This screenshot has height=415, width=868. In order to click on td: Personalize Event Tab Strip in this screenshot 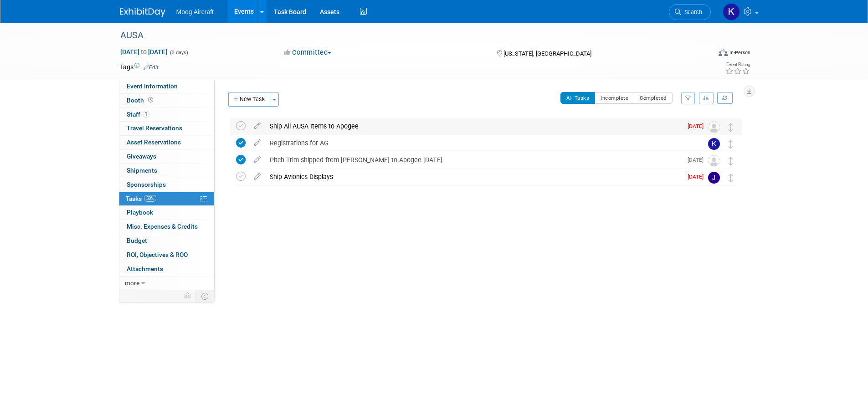, I will do `click(188, 296)`.